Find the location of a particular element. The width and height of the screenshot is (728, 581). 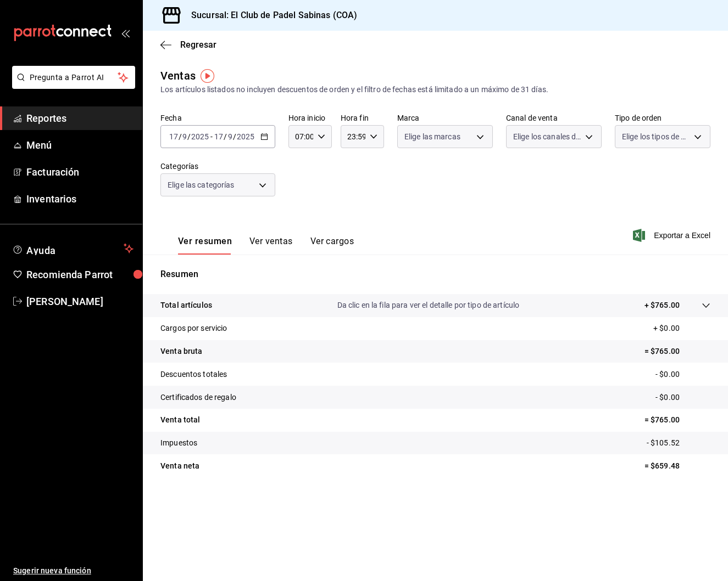

button: Regresar is located at coordinates (189, 44).